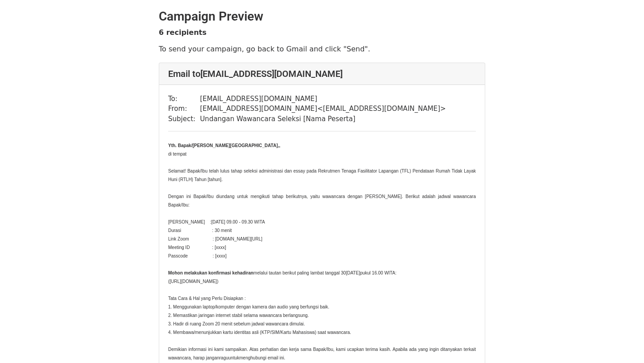 Image resolution: width=644 pixels, height=363 pixels. What do you see at coordinates (200, 230) in the screenshot?
I see `font: Durasi : 30 menit` at bounding box center [200, 230].